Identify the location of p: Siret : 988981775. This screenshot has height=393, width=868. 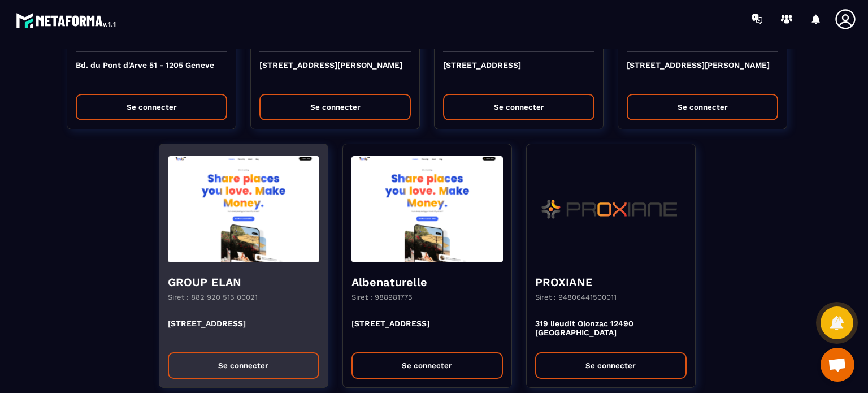
(382, 297).